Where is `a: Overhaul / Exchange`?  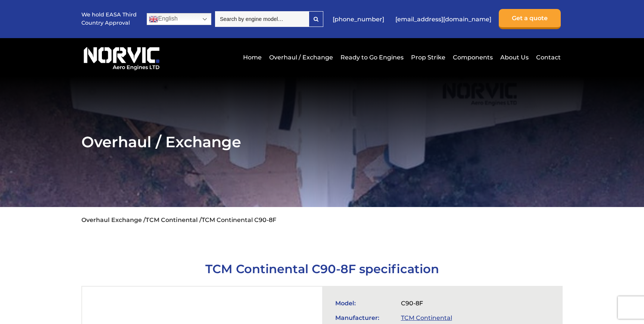 a: Overhaul / Exchange is located at coordinates (301, 57).